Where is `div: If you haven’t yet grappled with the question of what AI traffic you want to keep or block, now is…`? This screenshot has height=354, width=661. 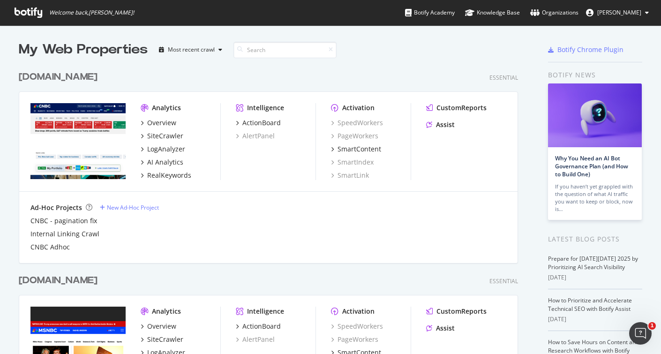
div: If you haven’t yet grappled with the question of what AI traffic you want to keep or block, now is… is located at coordinates (595, 198).